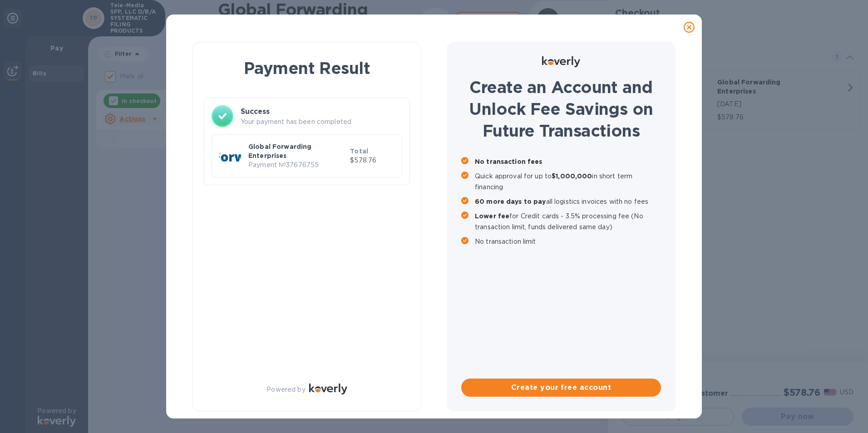 The image size is (868, 433). I want to click on b: $1,000,000, so click(572, 176).